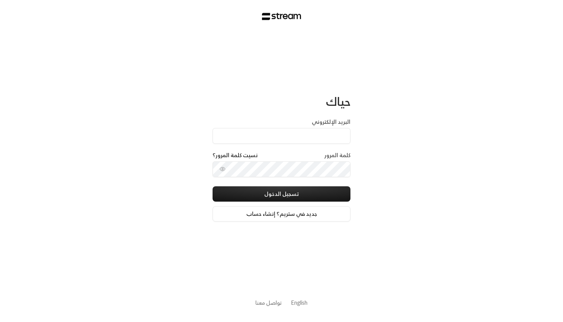  I want to click on label: البريد الإلكتروني, so click(331, 122).